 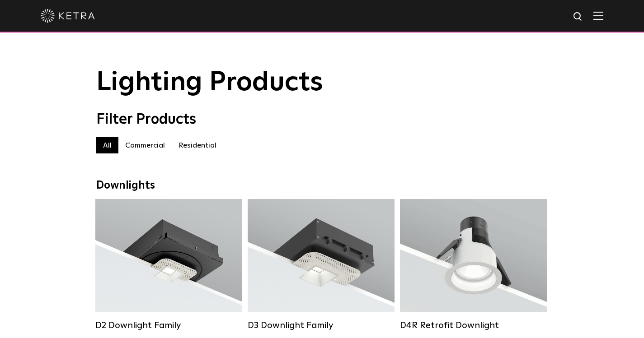 What do you see at coordinates (107, 145) in the screenshot?
I see `label: All` at bounding box center [107, 145].